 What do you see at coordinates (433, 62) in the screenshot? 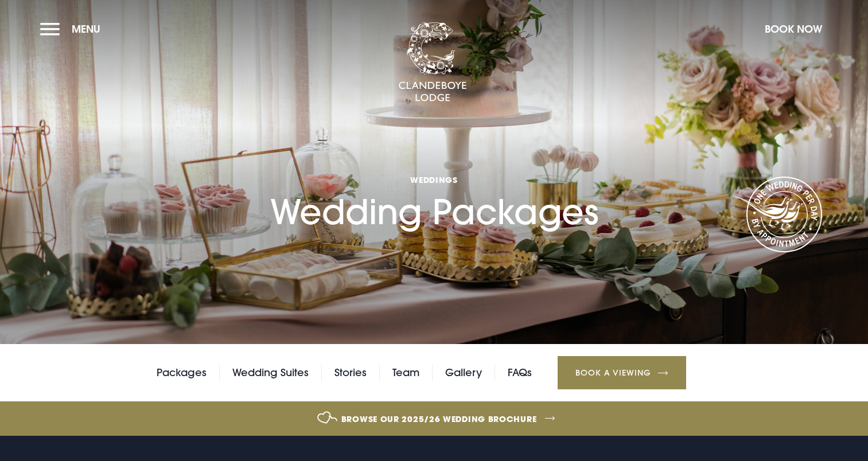
I see `img: Clandeboye Lodge` at bounding box center [433, 62].